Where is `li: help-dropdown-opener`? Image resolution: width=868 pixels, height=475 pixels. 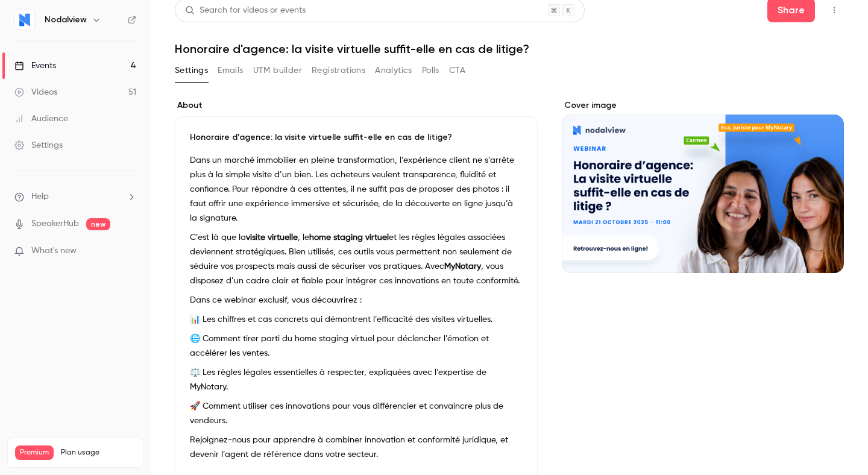 li: help-dropdown-opener is located at coordinates (75, 196).